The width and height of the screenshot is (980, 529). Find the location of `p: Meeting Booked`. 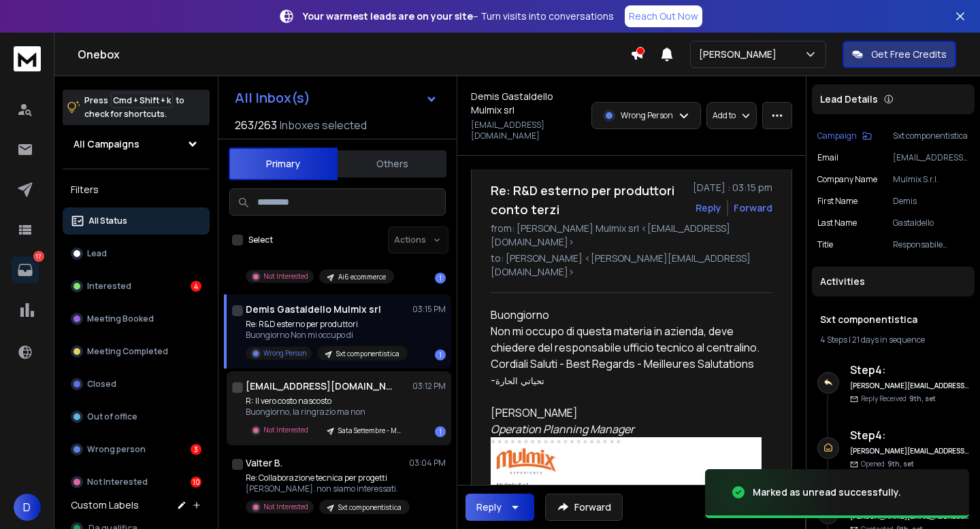

p: Meeting Booked is located at coordinates (120, 319).